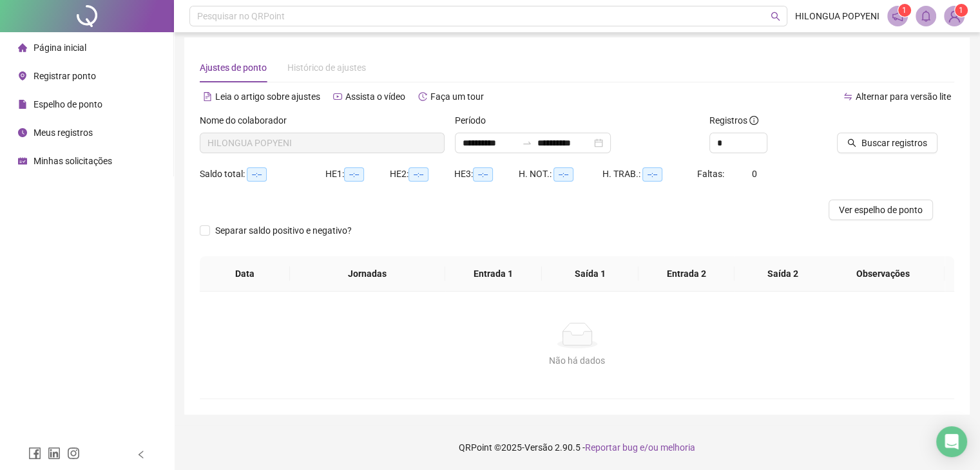 The width and height of the screenshot is (980, 470). Describe the element at coordinates (60, 47) in the screenshot. I see `span: Página inicial` at that location.